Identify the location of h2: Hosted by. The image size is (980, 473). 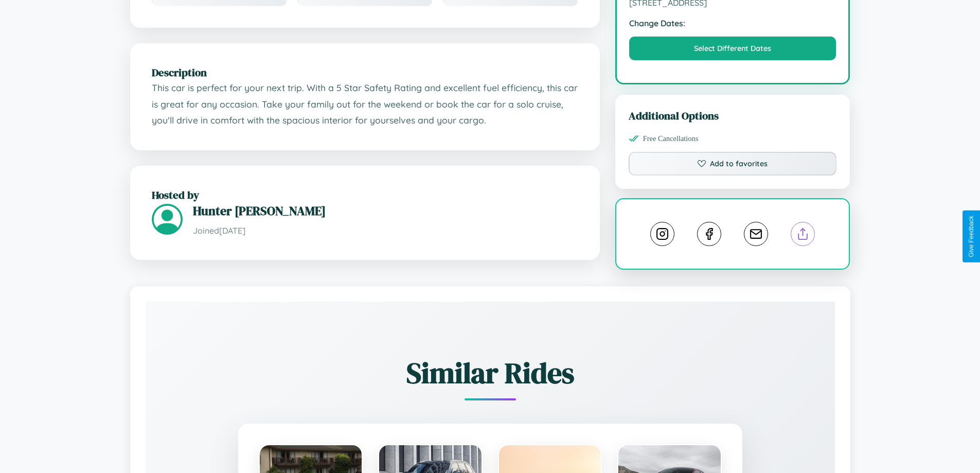
(365, 194).